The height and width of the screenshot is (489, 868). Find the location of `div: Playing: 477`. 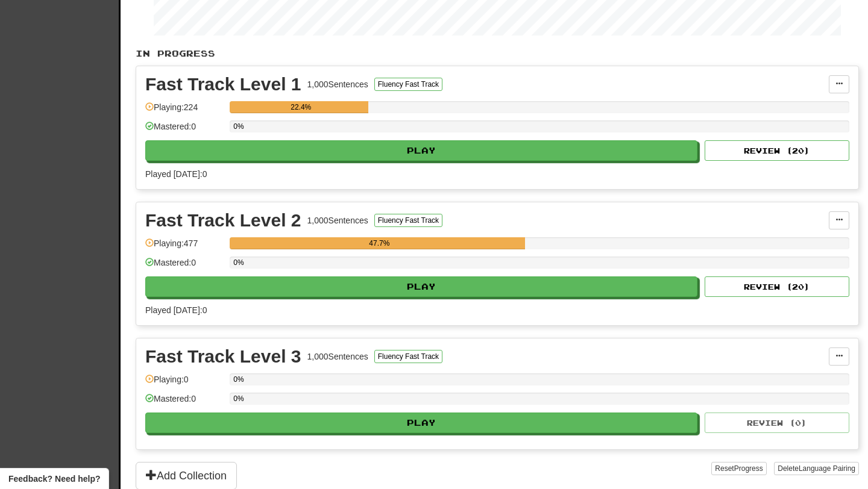

div: Playing: 477 is located at coordinates (184, 247).